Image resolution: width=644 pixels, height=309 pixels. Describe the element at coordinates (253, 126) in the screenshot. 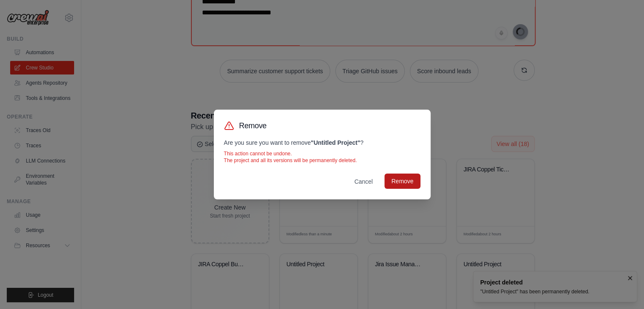

I see `h3: Remove` at that location.